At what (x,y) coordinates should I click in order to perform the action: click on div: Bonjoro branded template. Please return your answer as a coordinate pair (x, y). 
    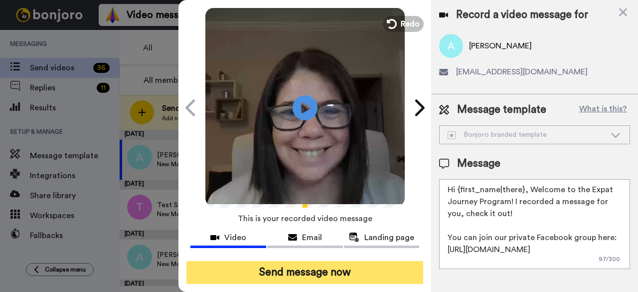
    Looking at the image, I should click on (526, 135).